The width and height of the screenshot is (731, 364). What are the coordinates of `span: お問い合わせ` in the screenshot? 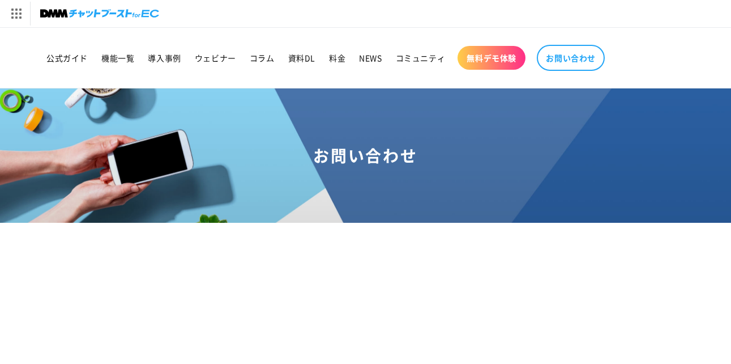 It's located at (571, 58).